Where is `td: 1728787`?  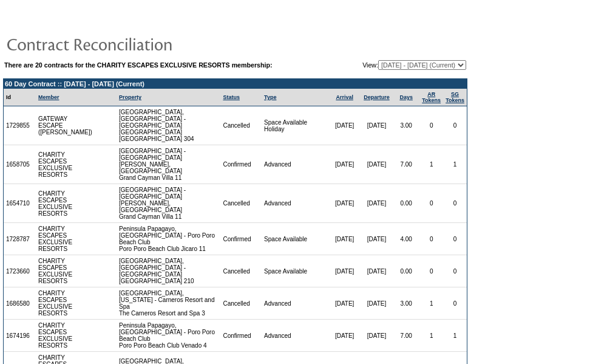
td: 1728787 is located at coordinates (19, 238).